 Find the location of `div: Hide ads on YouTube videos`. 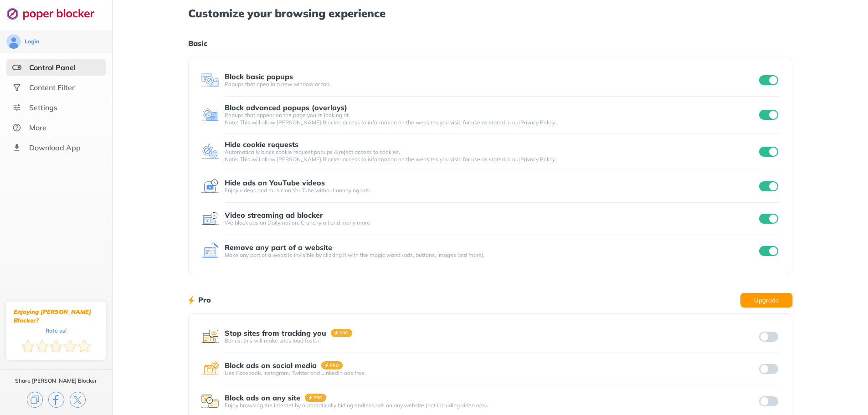

div: Hide ads on YouTube videos is located at coordinates (274, 183).